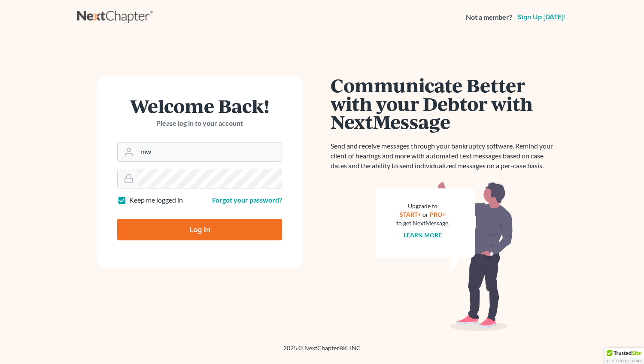 This screenshot has width=644, height=364. What do you see at coordinates (438, 214) in the screenshot?
I see `a: PRO+` at bounding box center [438, 214].